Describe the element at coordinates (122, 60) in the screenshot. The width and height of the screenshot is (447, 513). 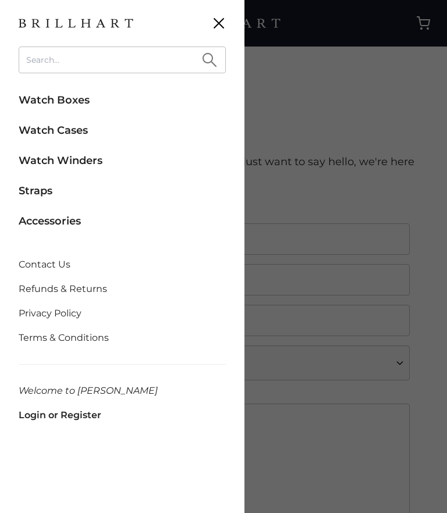
I see `input: Search…` at that location.